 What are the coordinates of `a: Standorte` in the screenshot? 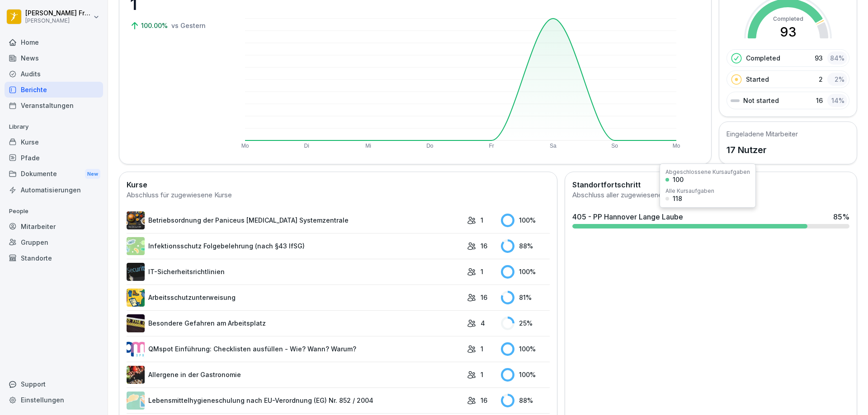 It's located at (54, 258).